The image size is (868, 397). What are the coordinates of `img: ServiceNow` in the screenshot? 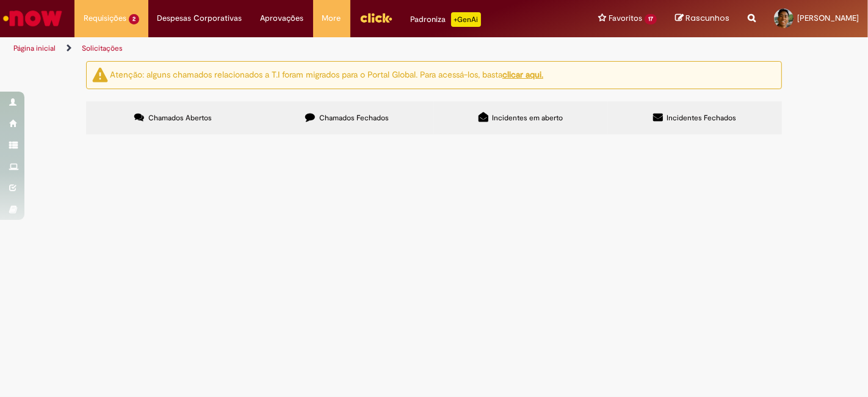 It's located at (33, 18).